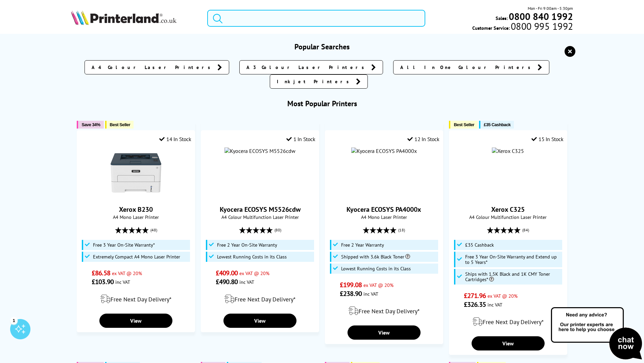 This screenshot has height=363, width=644. Describe the element at coordinates (101, 273) in the screenshot. I see `span: £86.58` at that location.